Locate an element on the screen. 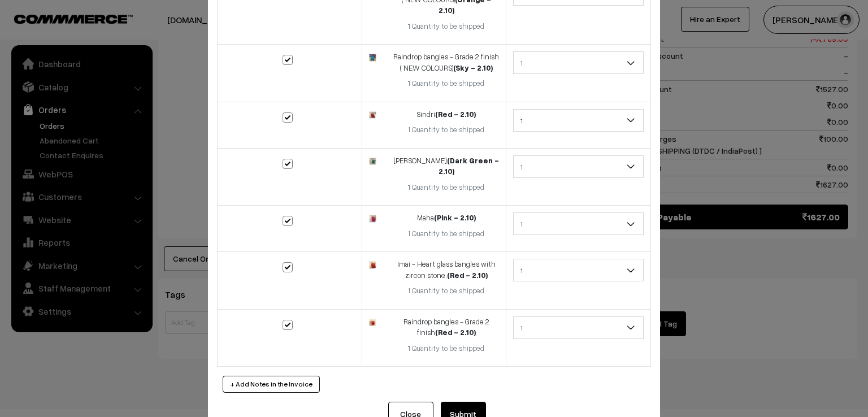 The image size is (868, 417). div: Sindri is located at coordinates (446, 115).